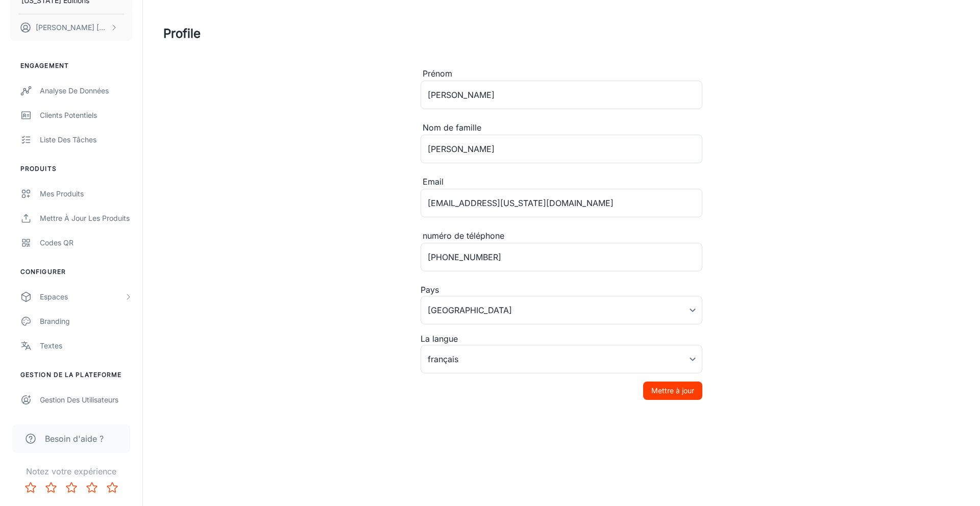 This screenshot has height=506, width=980. Describe the element at coordinates (561, 182) in the screenshot. I see `div: Email` at that location.